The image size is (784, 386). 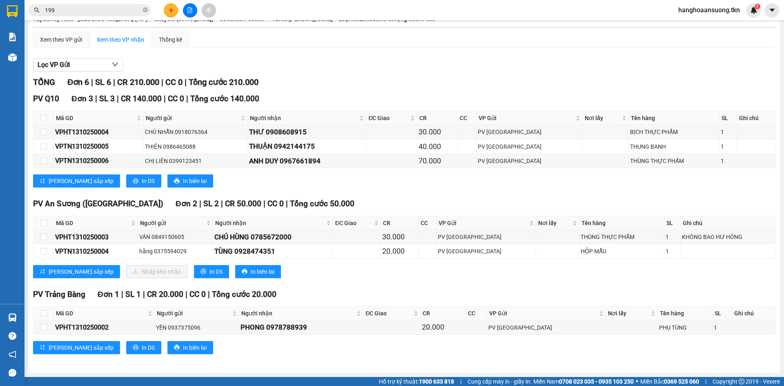 I want to click on span: Lọc VP Gửi, so click(x=53, y=64).